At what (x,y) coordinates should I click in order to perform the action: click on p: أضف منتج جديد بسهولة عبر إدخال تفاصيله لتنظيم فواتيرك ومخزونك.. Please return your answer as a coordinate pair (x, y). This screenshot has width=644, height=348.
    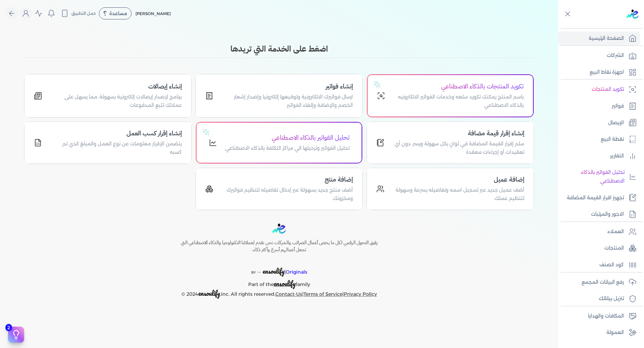
    Looking at the image, I should click on (287, 195).